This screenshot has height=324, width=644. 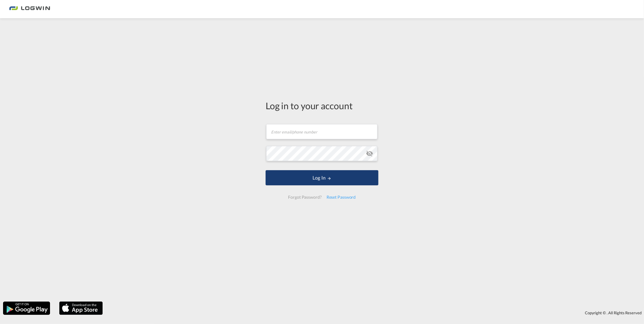 I want to click on md-icon: icon-eye-off, so click(x=369, y=153).